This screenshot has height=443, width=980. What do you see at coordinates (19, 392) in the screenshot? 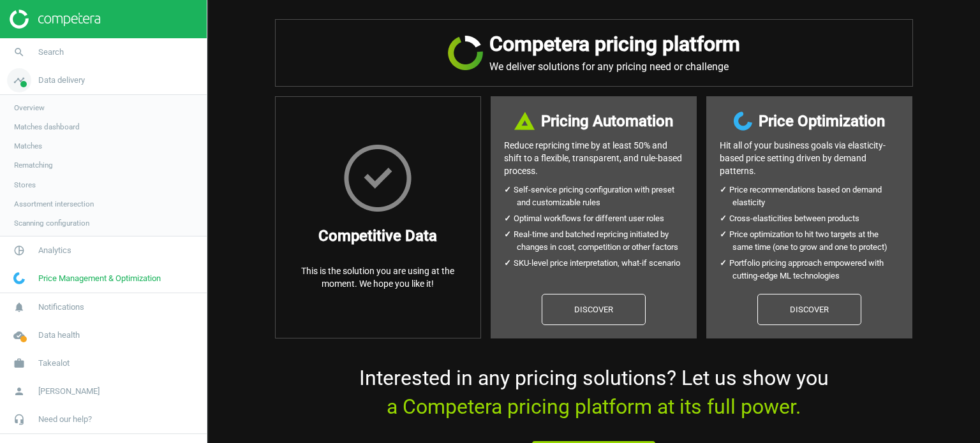
I see `i: person` at bounding box center [19, 392].